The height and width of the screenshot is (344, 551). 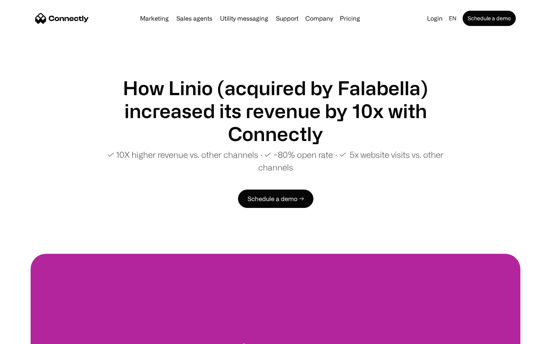 What do you see at coordinates (31, 336) in the screenshot?
I see `ul: Language list` at bounding box center [31, 336].